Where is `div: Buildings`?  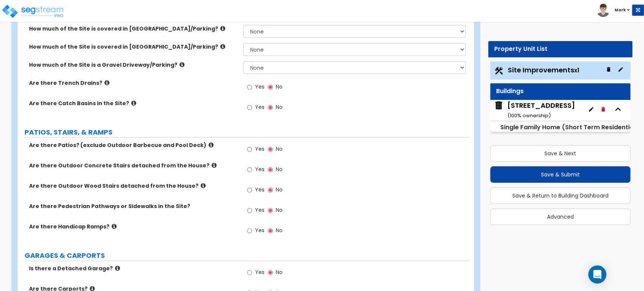 div: Buildings is located at coordinates (560, 91).